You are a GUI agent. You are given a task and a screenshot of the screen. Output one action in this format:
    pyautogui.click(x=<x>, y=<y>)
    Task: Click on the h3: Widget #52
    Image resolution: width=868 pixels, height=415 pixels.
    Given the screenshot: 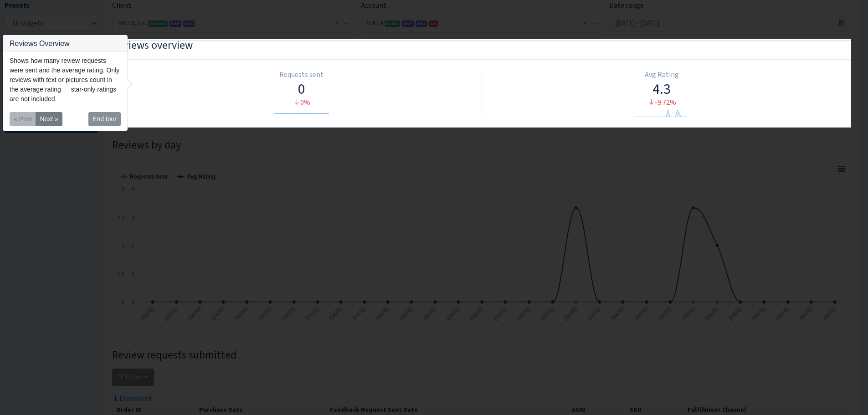 What is the action you would take?
    pyautogui.click(x=482, y=45)
    